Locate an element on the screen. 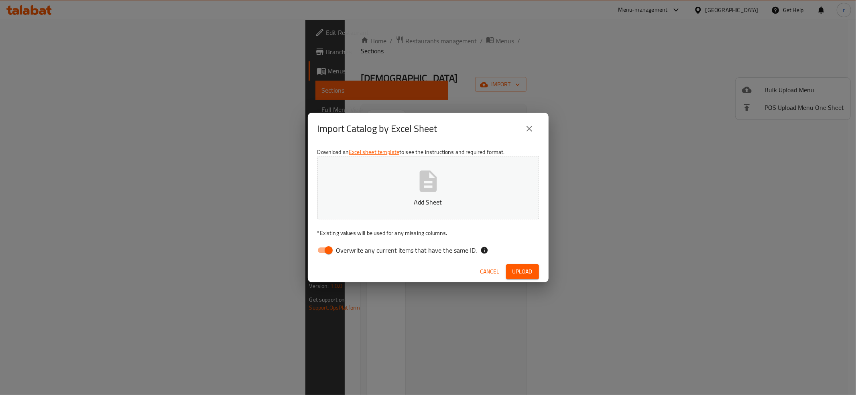 This screenshot has height=395, width=856. button: close is located at coordinates (529, 129).